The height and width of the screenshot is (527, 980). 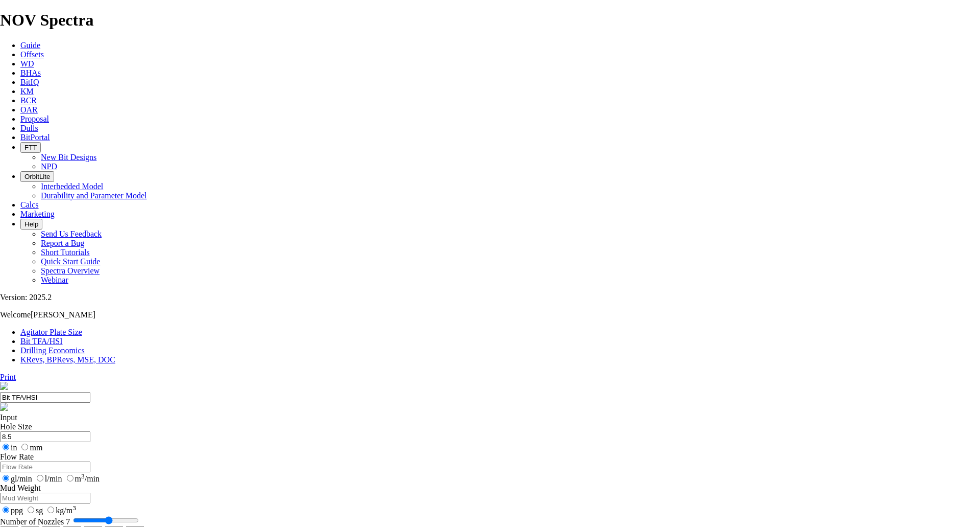 What do you see at coordinates (5, 446) in the screenshot?
I see `input: in` at bounding box center [5, 446].